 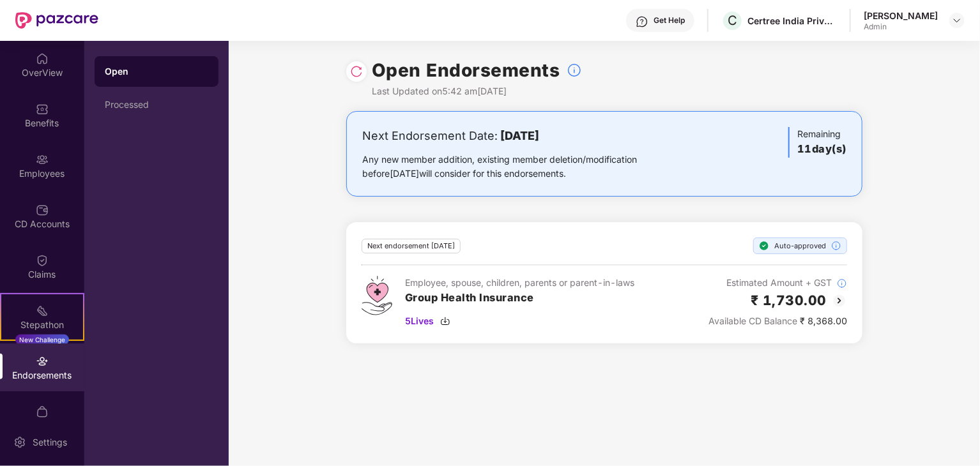 What do you see at coordinates (900, 27) in the screenshot?
I see `div: Admin` at bounding box center [900, 27].